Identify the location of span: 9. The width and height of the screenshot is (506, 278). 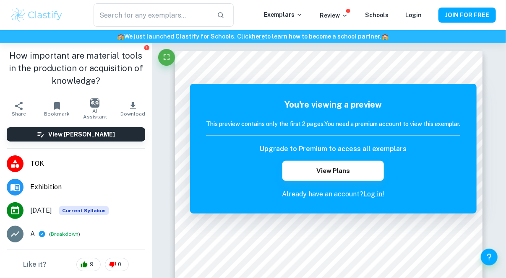
(91, 265).